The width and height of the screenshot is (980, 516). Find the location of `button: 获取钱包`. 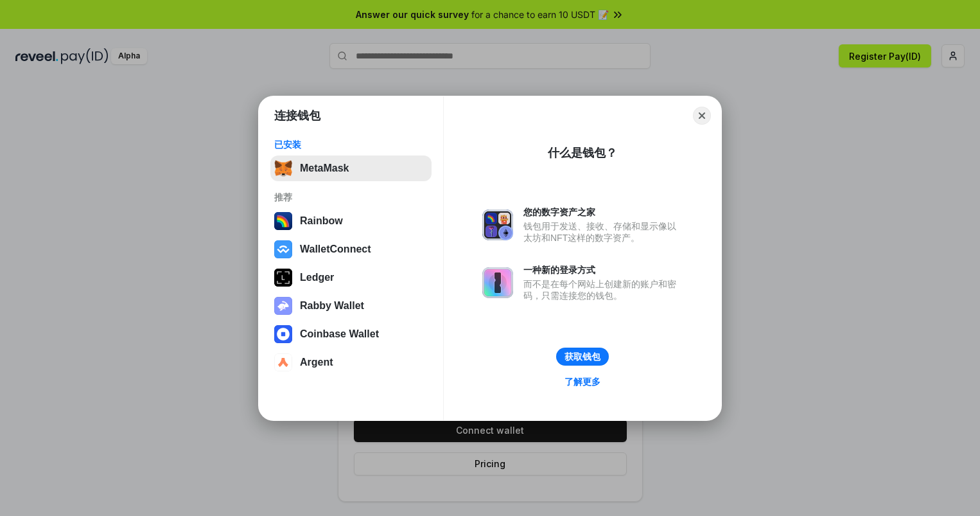

button: 获取钱包 is located at coordinates (582, 356).